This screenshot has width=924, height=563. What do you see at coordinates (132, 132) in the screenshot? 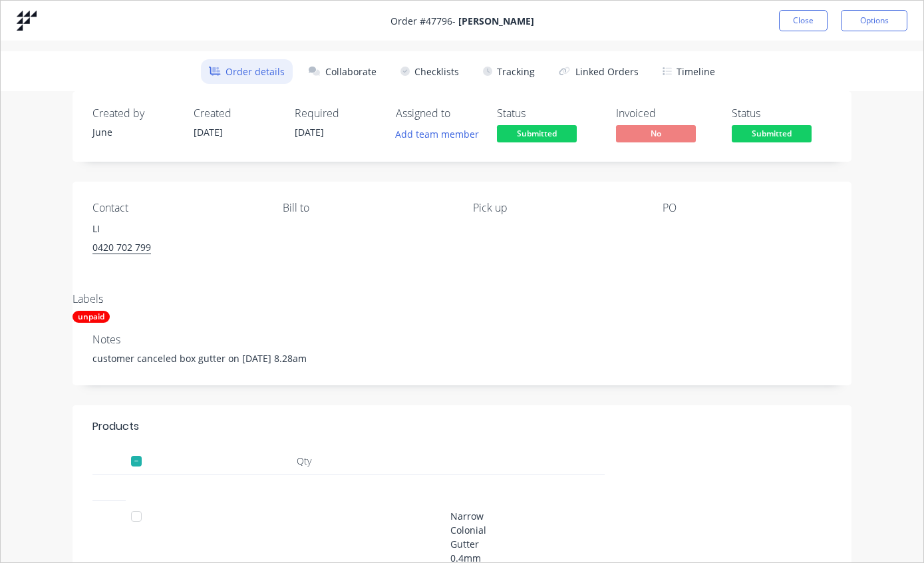
I see `div: June` at bounding box center [132, 132].